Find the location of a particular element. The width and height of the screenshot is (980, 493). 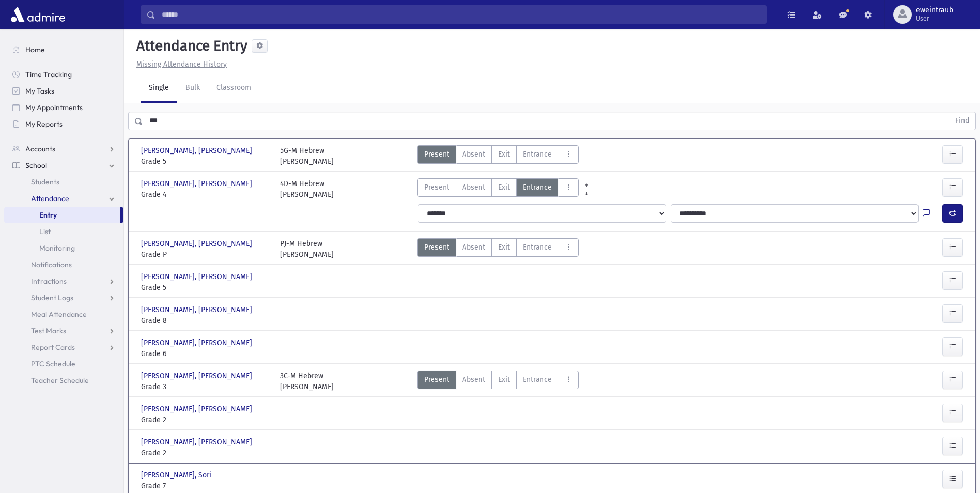

span: Accounts is located at coordinates (40, 149).